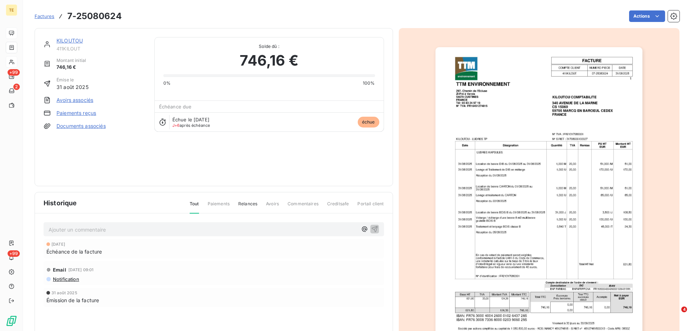 Image resolution: width=691 pixels, height=331 pixels. I want to click on span: Factures, so click(44, 16).